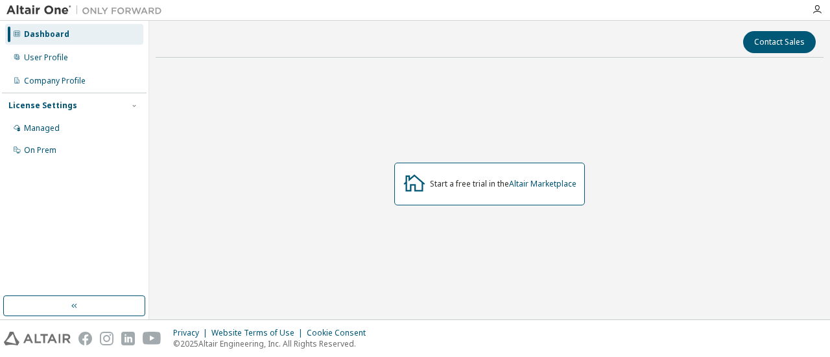 The height and width of the screenshot is (357, 830). What do you see at coordinates (88, 10) in the screenshot?
I see `img: Altair One` at bounding box center [88, 10].